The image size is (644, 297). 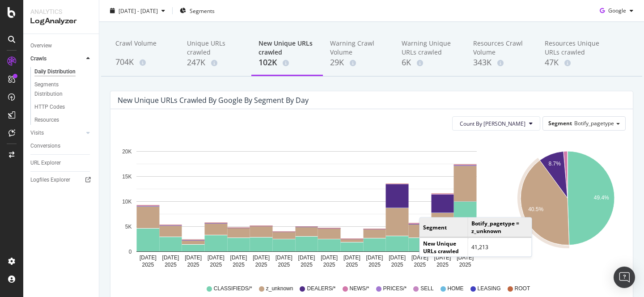 I want to click on div: Crawls, so click(x=38, y=58).